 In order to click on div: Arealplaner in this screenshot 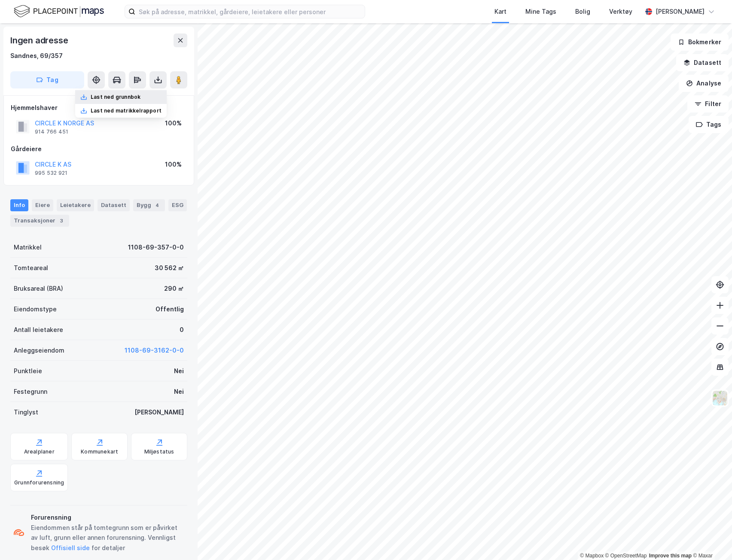, I will do `click(39, 452)`.